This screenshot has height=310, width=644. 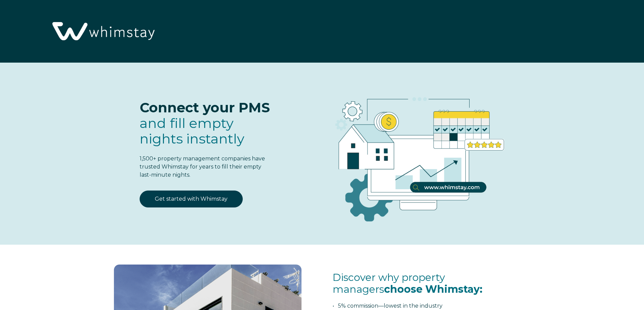 I want to click on span: fill empty nights instantly, so click(x=192, y=131).